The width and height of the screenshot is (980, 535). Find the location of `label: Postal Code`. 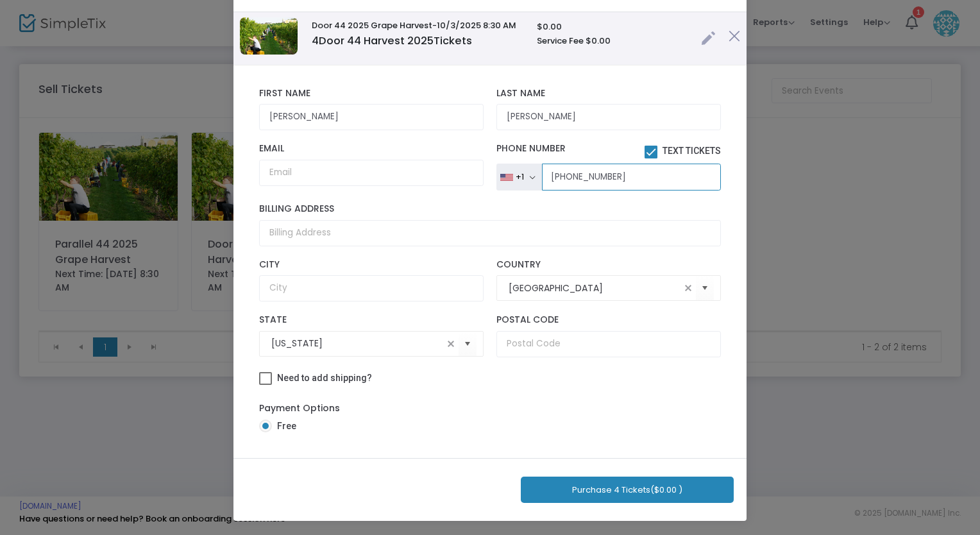

label: Postal Code is located at coordinates (608, 321).